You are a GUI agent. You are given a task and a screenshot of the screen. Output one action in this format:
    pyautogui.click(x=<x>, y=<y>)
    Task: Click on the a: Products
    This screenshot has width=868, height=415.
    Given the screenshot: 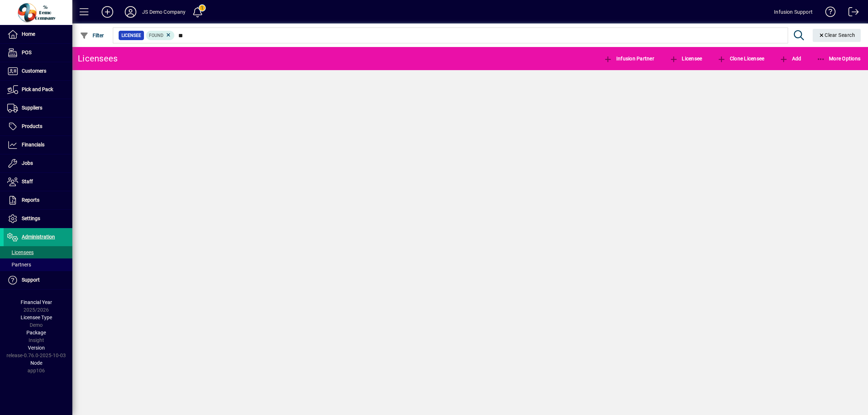 What is the action you would take?
    pyautogui.click(x=38, y=126)
    